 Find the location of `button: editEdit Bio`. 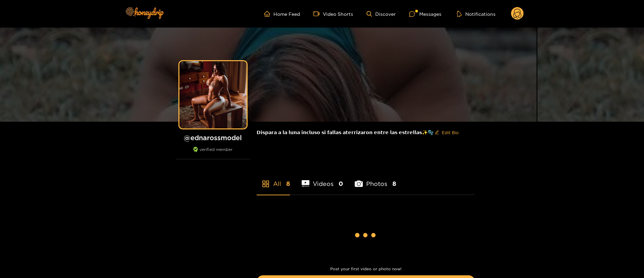

button: editEdit Bio is located at coordinates (447, 132).